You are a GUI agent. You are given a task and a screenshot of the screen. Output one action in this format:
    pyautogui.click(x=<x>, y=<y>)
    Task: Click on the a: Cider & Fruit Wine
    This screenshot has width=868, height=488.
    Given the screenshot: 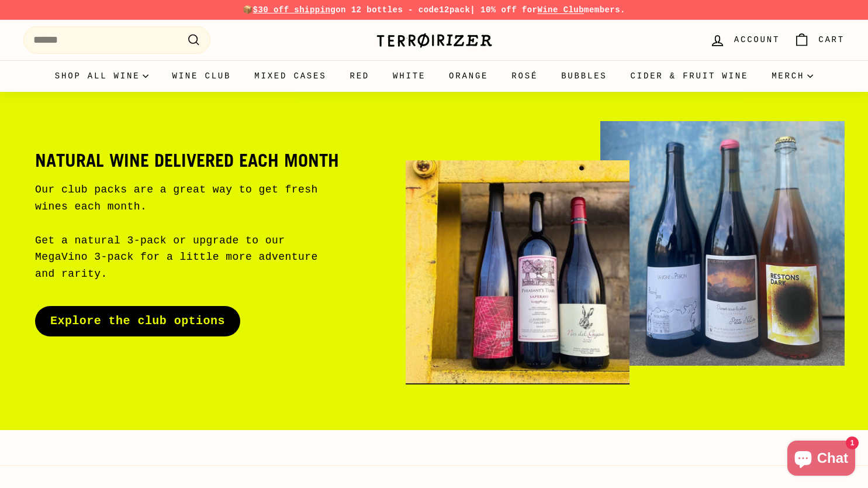 What is the action you would take?
    pyautogui.click(x=690, y=76)
    